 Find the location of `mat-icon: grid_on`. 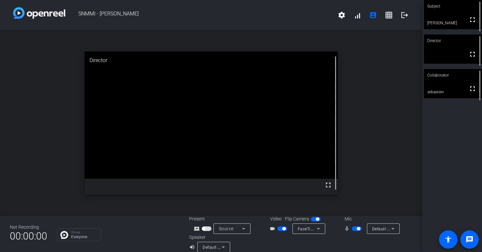

mat-icon: grid_on is located at coordinates (389, 15).